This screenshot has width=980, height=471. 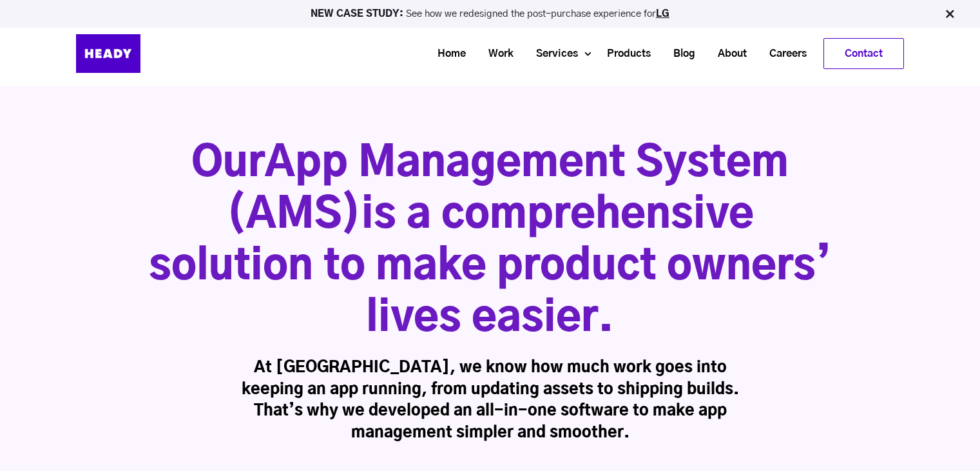 I want to click on div: Navigation Menu, so click(x=538, y=53).